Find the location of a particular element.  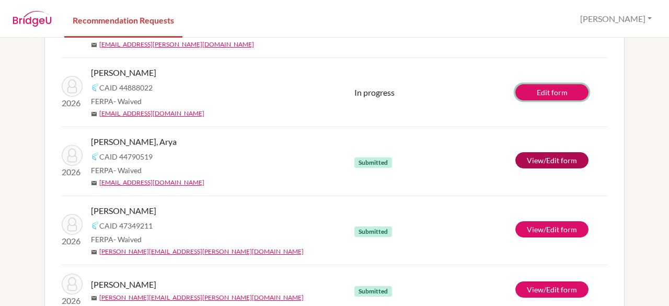

span: CAID 44888022 is located at coordinates (126, 87).